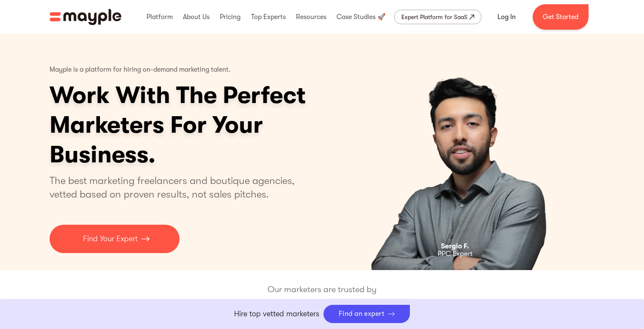  I want to click on a: Expert Platform for SaaS, so click(438, 17).